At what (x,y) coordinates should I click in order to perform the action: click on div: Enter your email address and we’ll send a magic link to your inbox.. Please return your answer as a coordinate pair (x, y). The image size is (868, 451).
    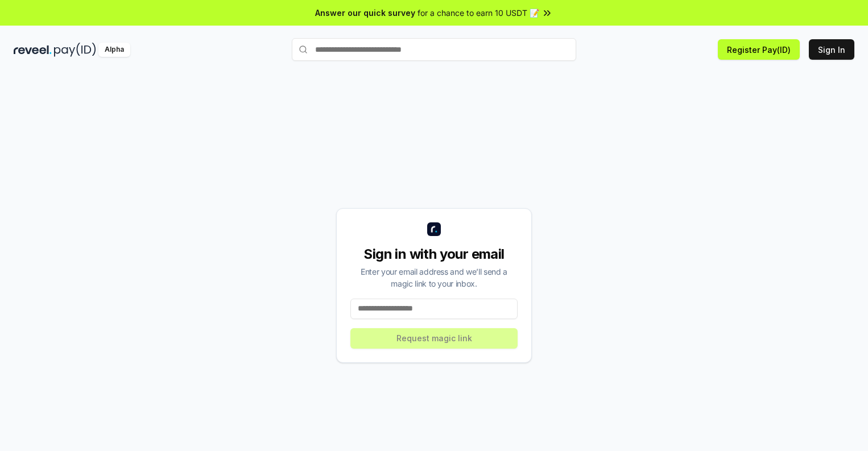
    Looking at the image, I should click on (434, 277).